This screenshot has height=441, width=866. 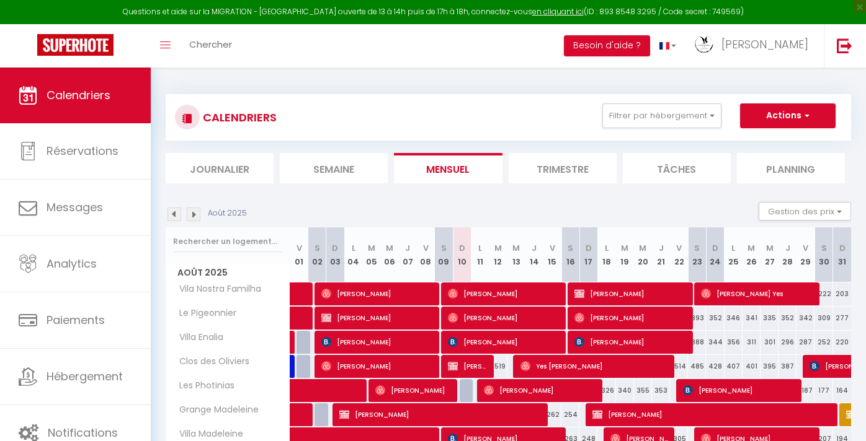 I want to click on span: Calendriers, so click(x=78, y=95).